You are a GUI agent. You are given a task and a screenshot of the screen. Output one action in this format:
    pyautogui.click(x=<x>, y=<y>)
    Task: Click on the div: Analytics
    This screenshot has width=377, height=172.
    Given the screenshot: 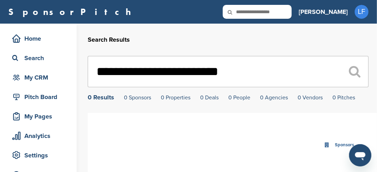 What is the action you would take?
    pyautogui.click(x=40, y=136)
    